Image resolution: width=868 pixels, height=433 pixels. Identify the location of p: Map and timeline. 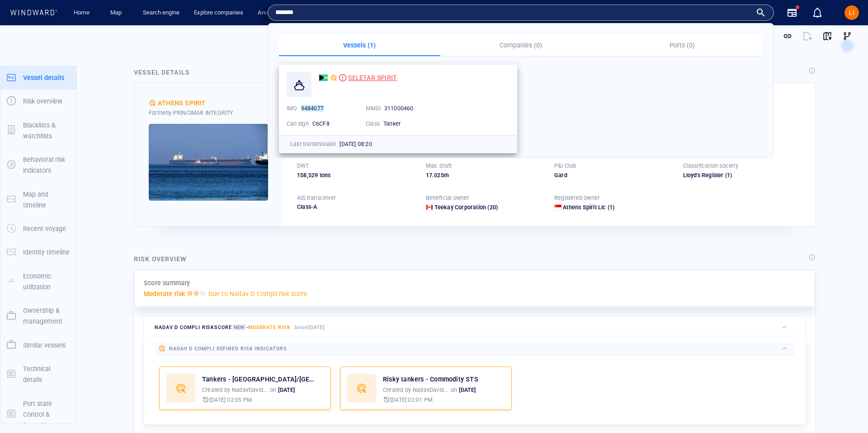
(47, 200).